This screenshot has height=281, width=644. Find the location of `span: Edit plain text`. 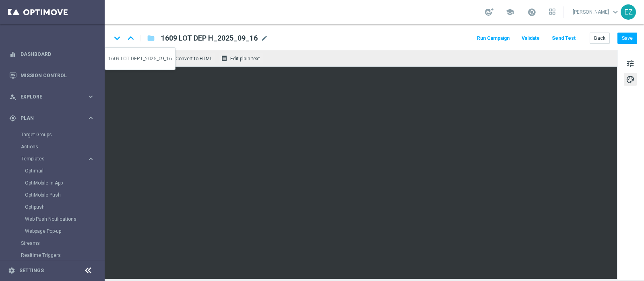

span: Edit plain text is located at coordinates (245, 59).